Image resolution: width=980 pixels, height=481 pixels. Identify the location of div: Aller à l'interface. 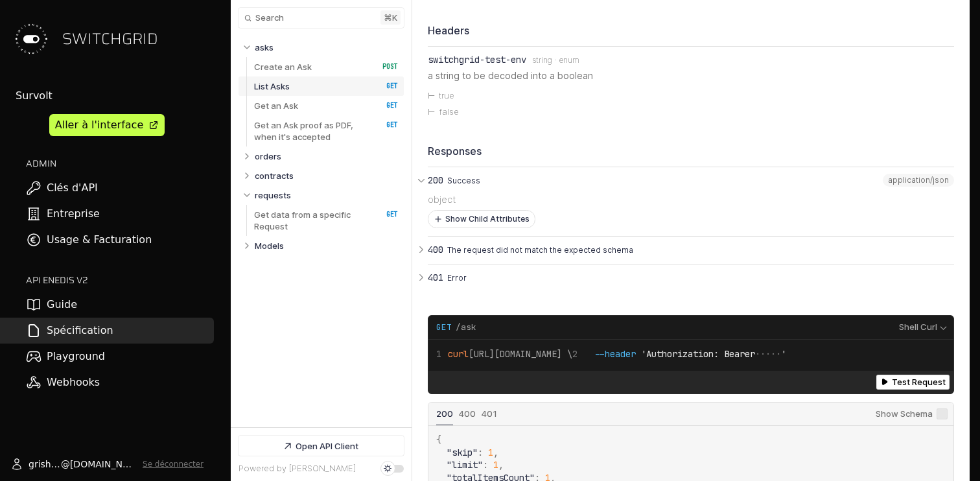
(99, 125).